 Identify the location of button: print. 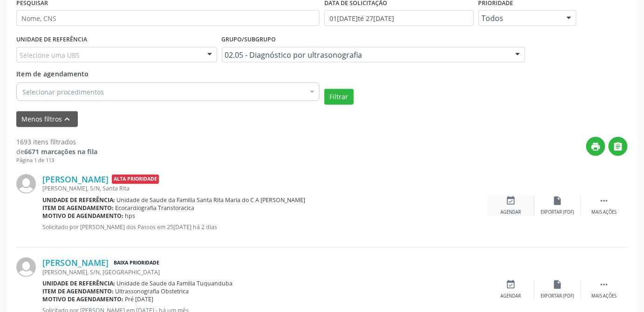
(595, 146).